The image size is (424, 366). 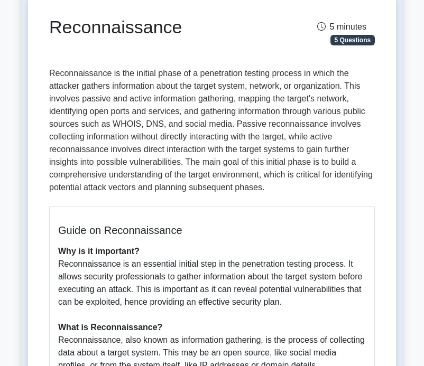 What do you see at coordinates (110, 327) in the screenshot?
I see `b: What is Reconnaissance?` at bounding box center [110, 327].